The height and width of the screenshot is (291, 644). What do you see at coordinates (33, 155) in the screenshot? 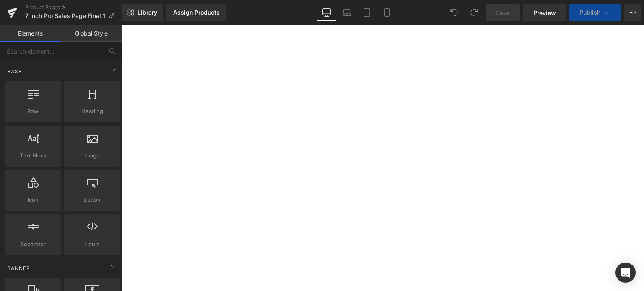
I see `span: Text Block` at bounding box center [33, 155].